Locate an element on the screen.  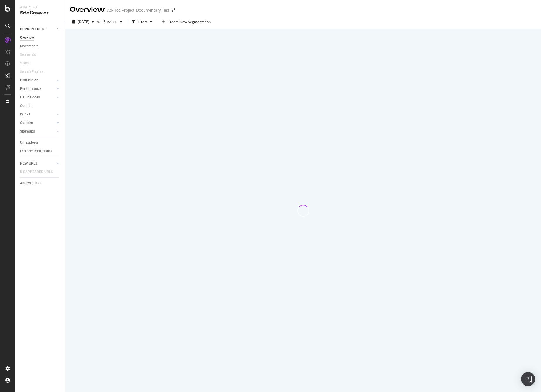
a: Search Engines is located at coordinates (35, 72).